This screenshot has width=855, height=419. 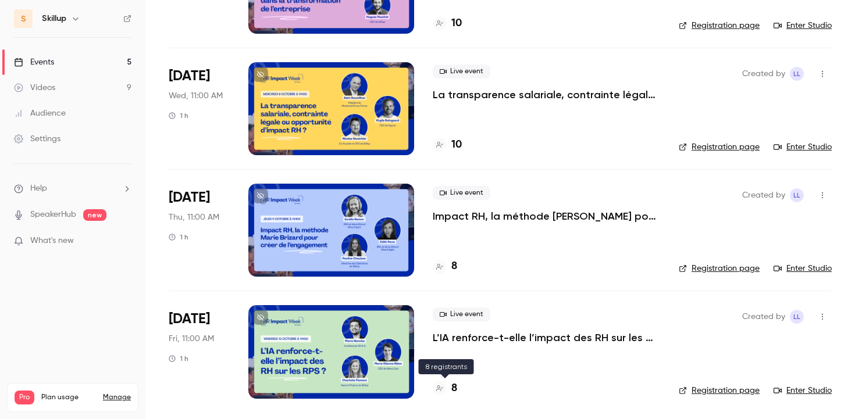 What do you see at coordinates (24, 398) in the screenshot?
I see `span: Pro` at bounding box center [24, 398].